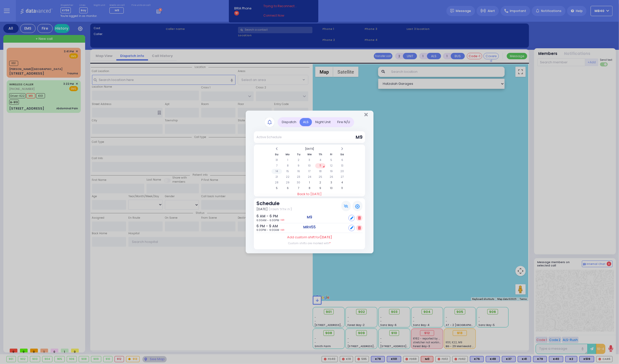 This screenshot has height=364, width=619. I want to click on span: 6:00PM - 9:00AM, so click(268, 230).